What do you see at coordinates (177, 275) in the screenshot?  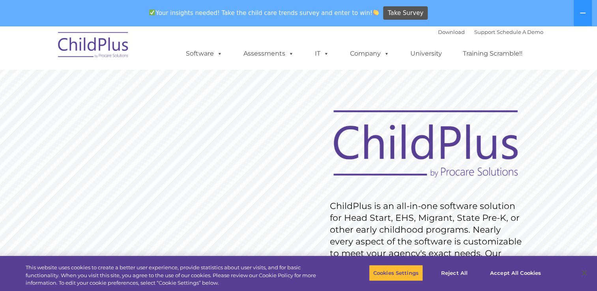 I see `div: This website uses cookies to create a better user experience, provide statistics about user visit...` at bounding box center [177, 275].